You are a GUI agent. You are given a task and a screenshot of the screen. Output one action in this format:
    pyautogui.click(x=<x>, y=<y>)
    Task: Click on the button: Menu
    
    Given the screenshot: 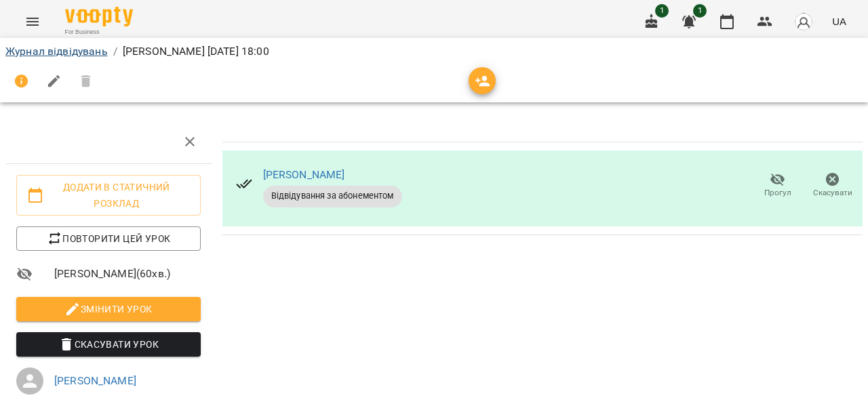 What is the action you would take?
    pyautogui.click(x=32, y=21)
    